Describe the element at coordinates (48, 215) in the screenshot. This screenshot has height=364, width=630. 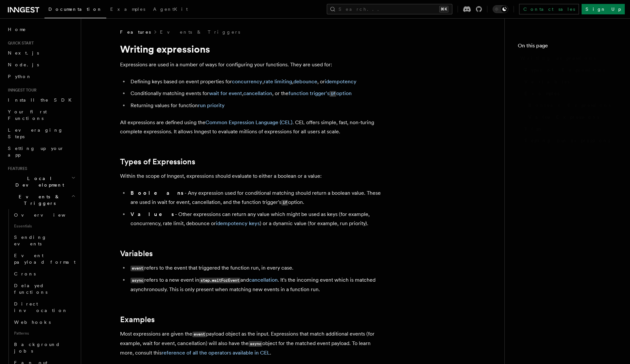
I see `span: Overview` at that location.